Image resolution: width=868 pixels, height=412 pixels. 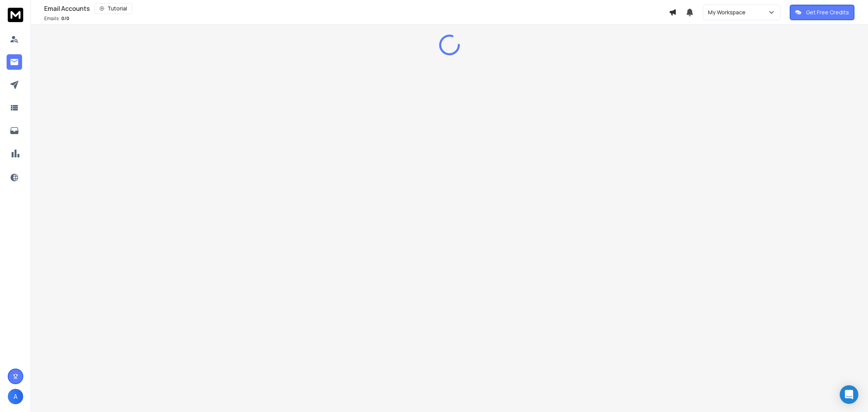 What do you see at coordinates (57, 18) in the screenshot?
I see `p: Emails :` at bounding box center [57, 18].